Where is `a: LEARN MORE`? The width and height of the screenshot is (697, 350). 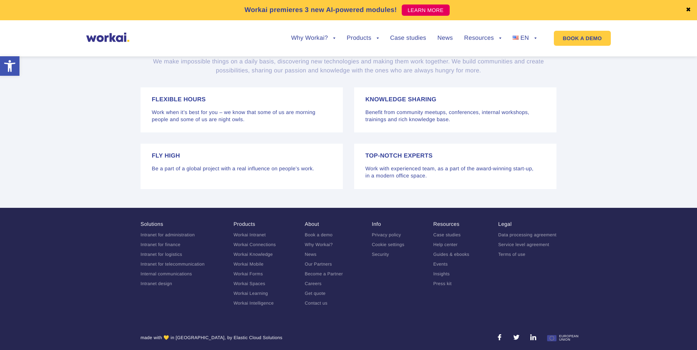 a: LEARN MORE is located at coordinates (426, 10).